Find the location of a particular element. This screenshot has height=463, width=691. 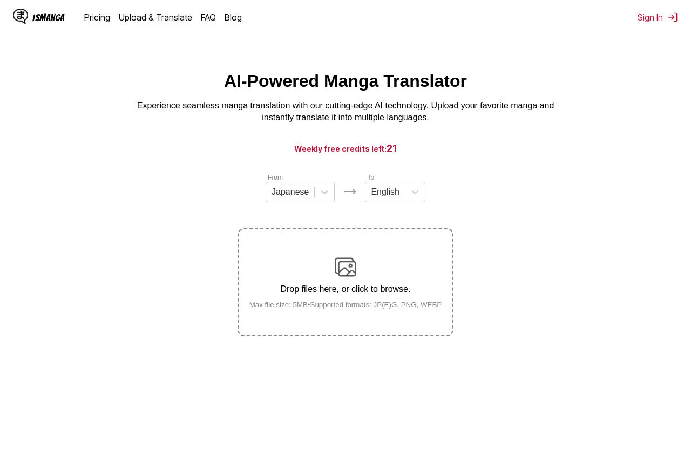

img: Sign out is located at coordinates (673, 17).